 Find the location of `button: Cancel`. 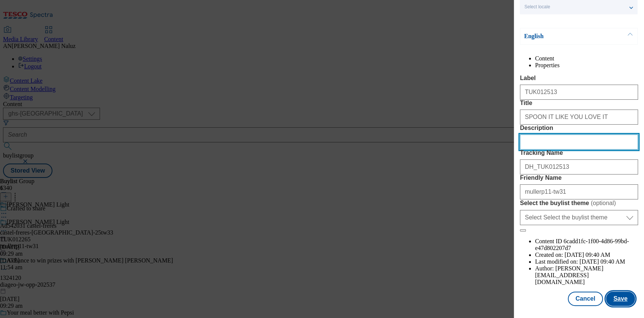

button: Cancel is located at coordinates (585, 299).